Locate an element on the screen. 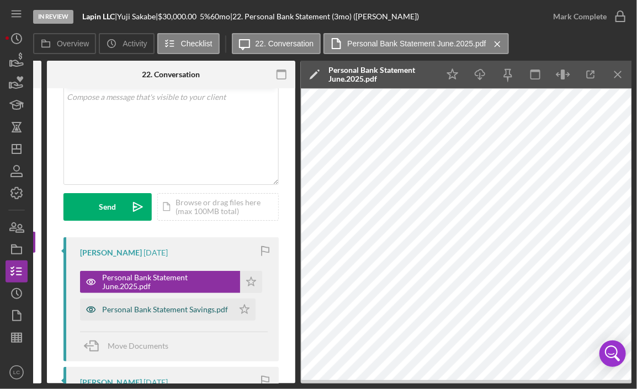  text: LC is located at coordinates (17, 372).